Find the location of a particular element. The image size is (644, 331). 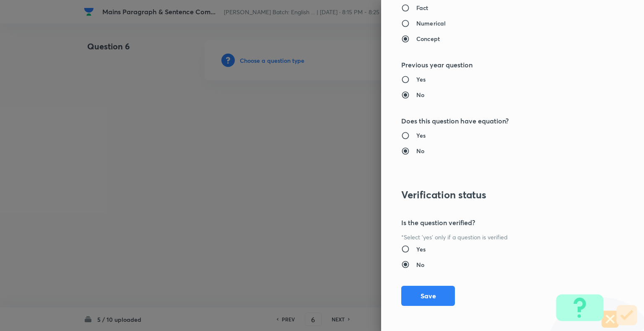

button: Save is located at coordinates (428, 296).